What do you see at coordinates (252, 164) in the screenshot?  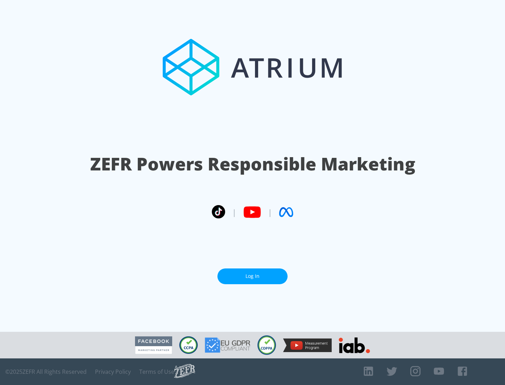 I see `h1: ZEFR Powers Responsible Marketing` at bounding box center [252, 164].